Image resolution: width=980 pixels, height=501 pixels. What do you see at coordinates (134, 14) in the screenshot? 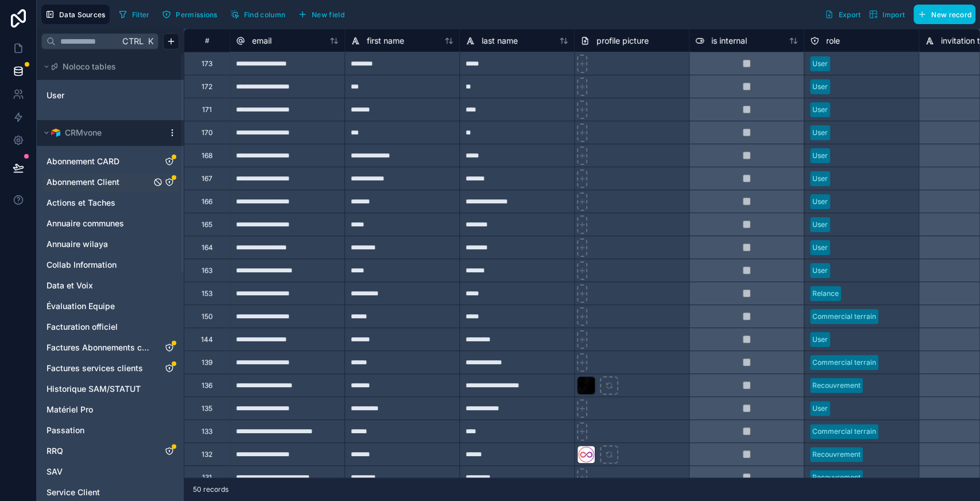
I see `button: Filter` at bounding box center [134, 14].